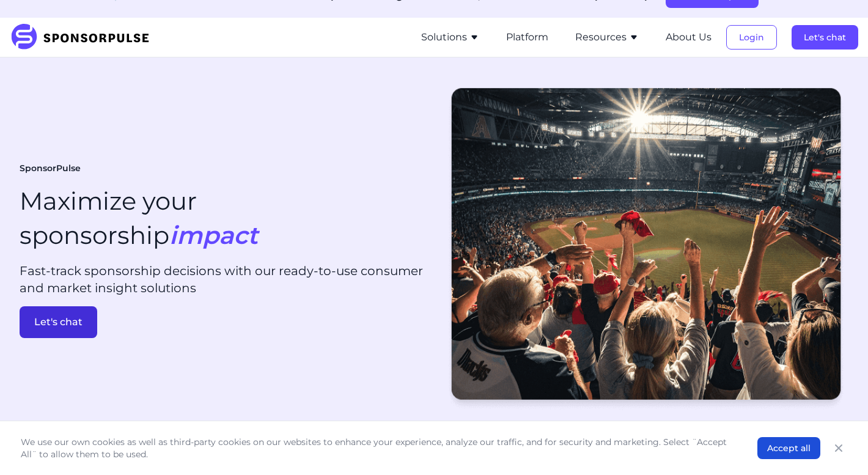 The height and width of the screenshot is (475, 868). What do you see at coordinates (751, 38) in the screenshot?
I see `a: Login` at bounding box center [751, 38].